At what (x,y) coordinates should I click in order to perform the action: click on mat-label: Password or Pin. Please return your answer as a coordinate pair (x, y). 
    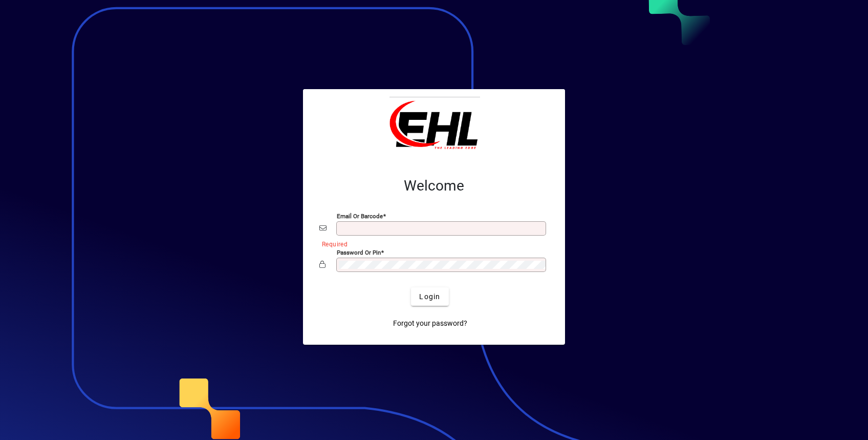
    Looking at the image, I should click on (359, 253).